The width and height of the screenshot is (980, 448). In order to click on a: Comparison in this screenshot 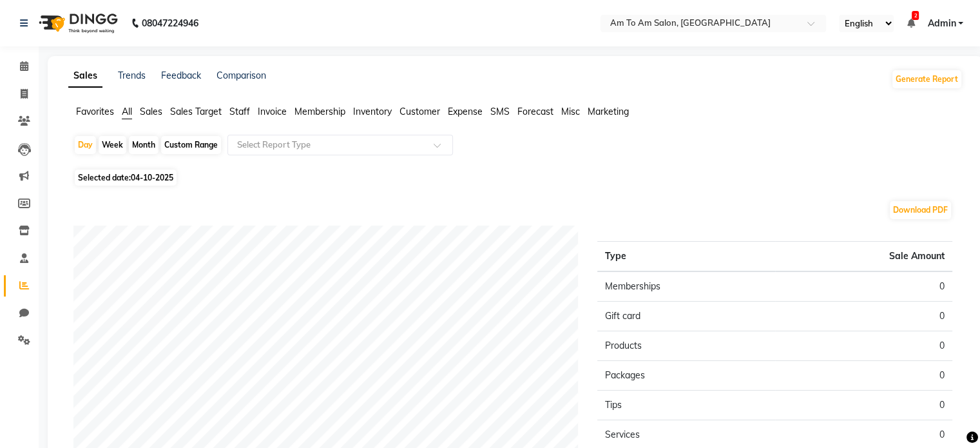, I will do `click(241, 76)`.